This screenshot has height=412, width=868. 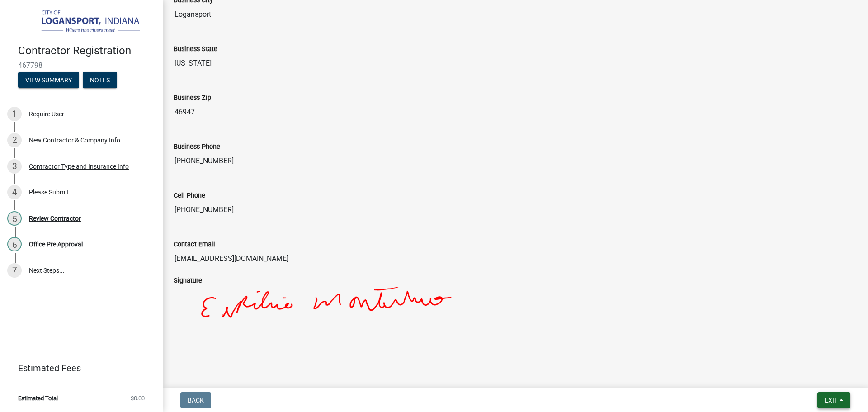 I want to click on div: 7, so click(x=14, y=271).